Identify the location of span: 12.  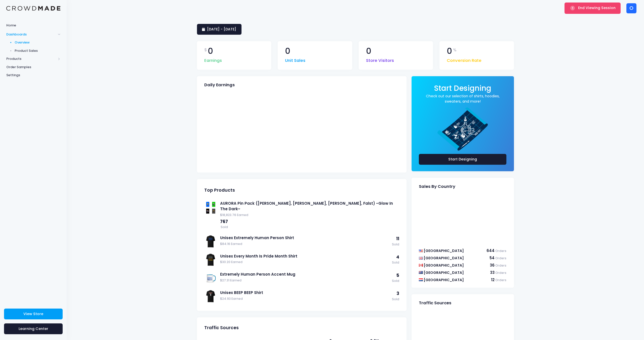
(493, 280).